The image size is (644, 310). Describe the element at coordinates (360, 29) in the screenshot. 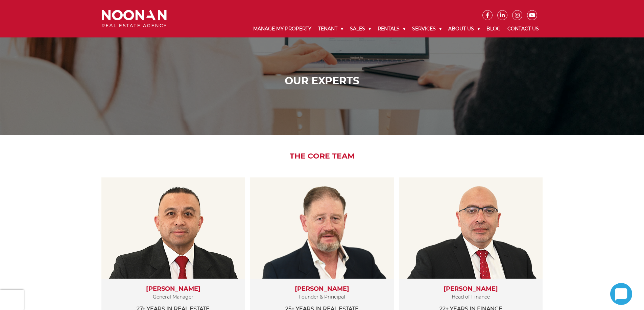

I see `a: Sales` at that location.